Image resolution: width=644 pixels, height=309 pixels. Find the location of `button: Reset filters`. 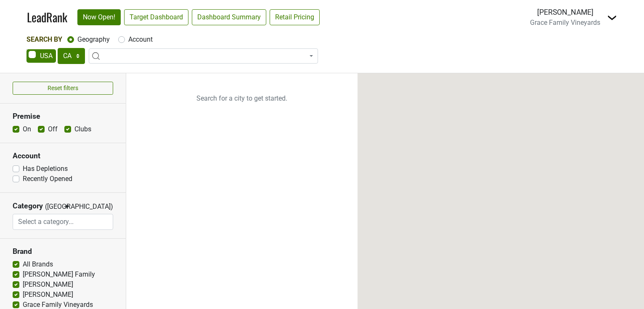

button: Reset filters is located at coordinates (63, 88).